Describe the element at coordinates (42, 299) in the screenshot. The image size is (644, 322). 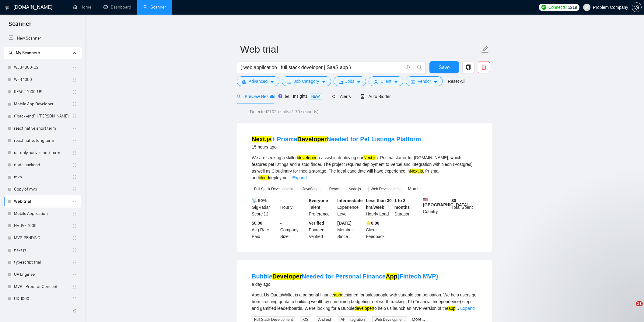
I see `li: UX-1000` at that location.